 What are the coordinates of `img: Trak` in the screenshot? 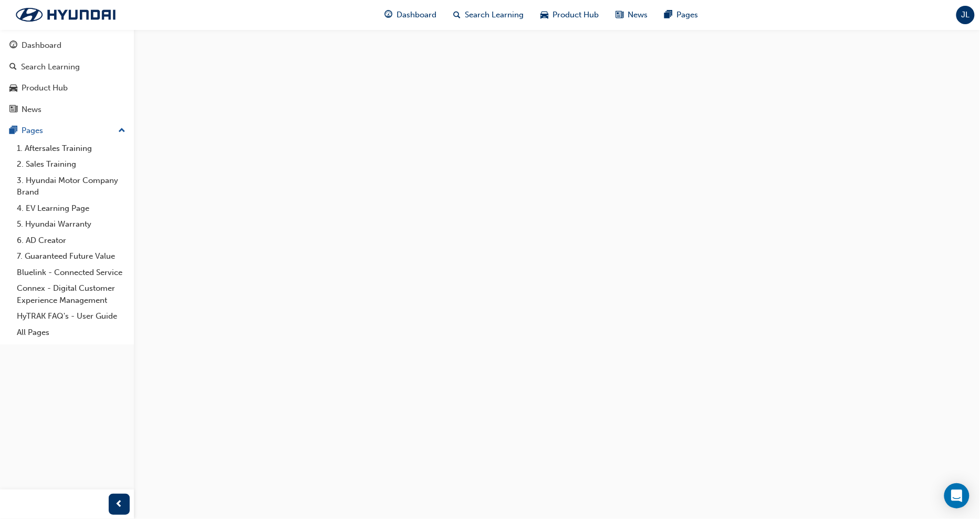 It's located at (65, 15).